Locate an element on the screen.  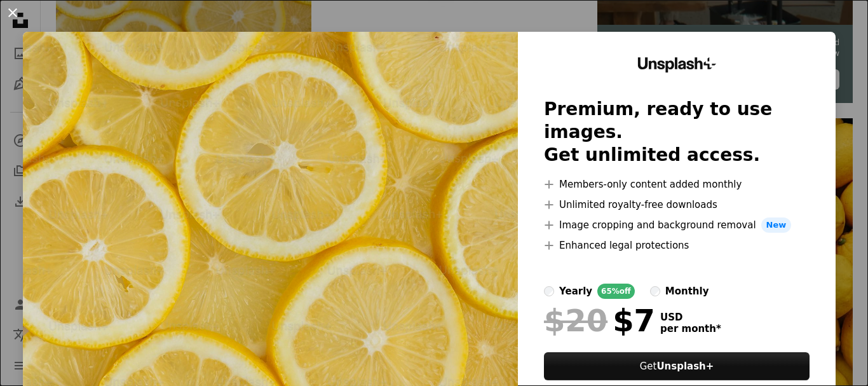
span: per month * is located at coordinates (691, 329).